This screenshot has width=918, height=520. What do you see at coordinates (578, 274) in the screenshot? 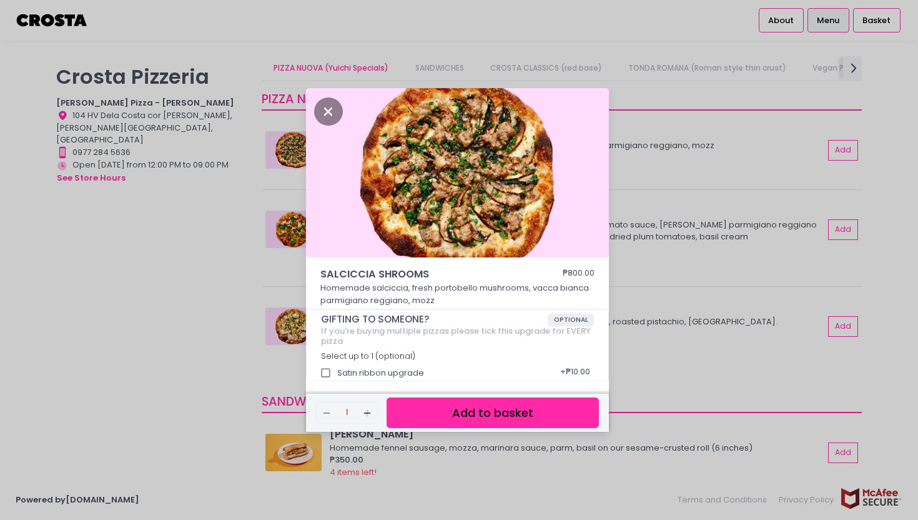
I see `div: ₱800.00` at bounding box center [578, 274].